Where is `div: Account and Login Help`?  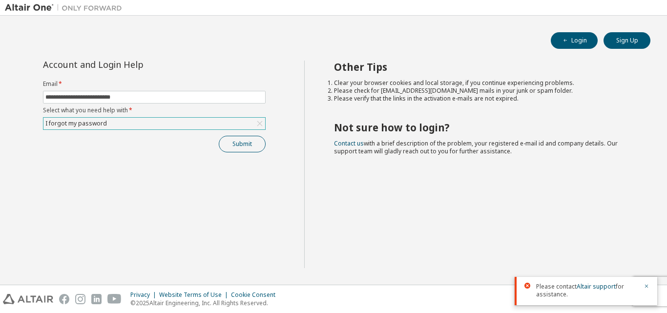 div: Account and Login Help is located at coordinates (132, 64).